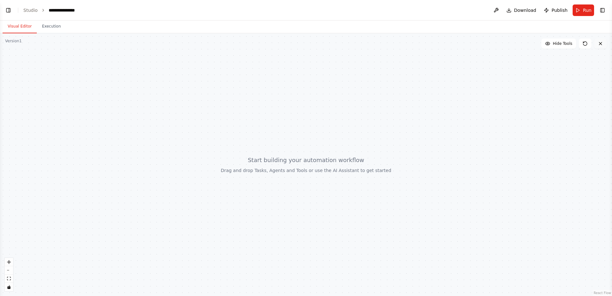  Describe the element at coordinates (522, 10) in the screenshot. I see `button: Download` at that location.